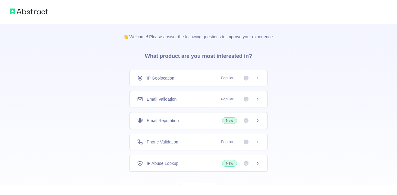 The width and height of the screenshot is (397, 195). What do you see at coordinates (160, 78) in the screenshot?
I see `span: IP Geolocation` at bounding box center [160, 78].